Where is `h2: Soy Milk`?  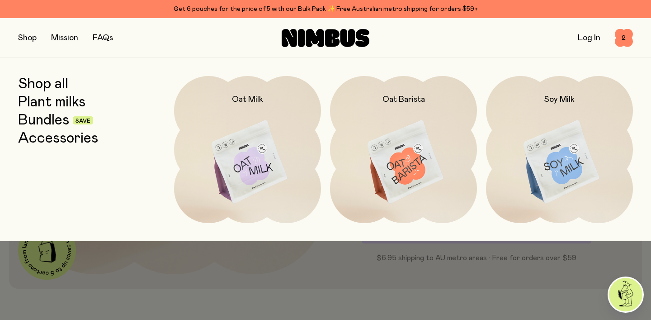 h2: Soy Milk is located at coordinates (559, 100).